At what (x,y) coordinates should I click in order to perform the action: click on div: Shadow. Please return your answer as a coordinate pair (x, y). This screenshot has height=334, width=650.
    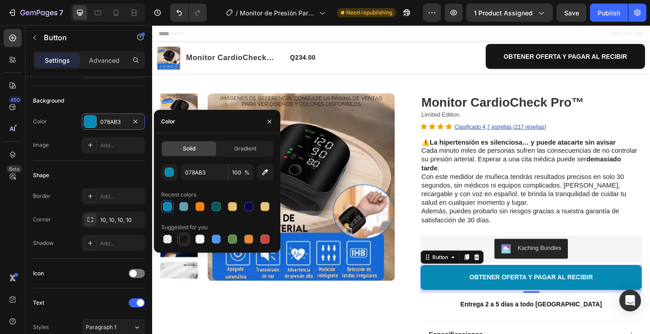
    Looking at the image, I should click on (43, 243).